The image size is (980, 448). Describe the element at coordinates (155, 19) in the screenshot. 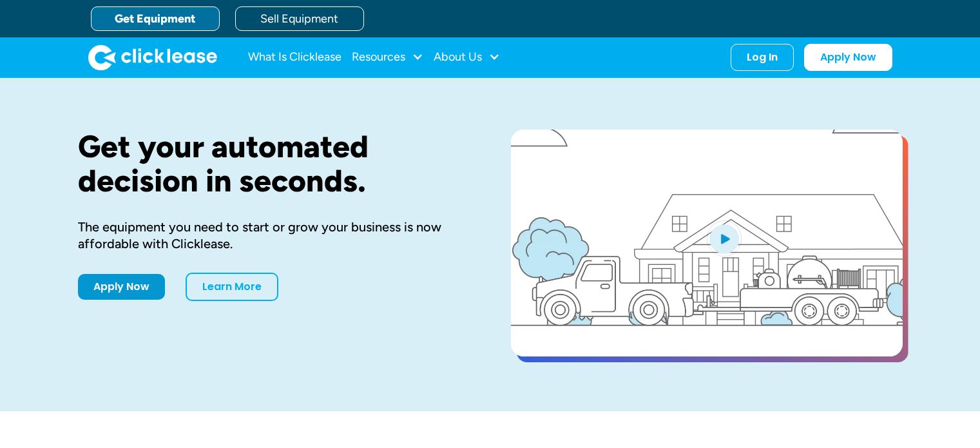

I see `a: Get Equipment` at that location.